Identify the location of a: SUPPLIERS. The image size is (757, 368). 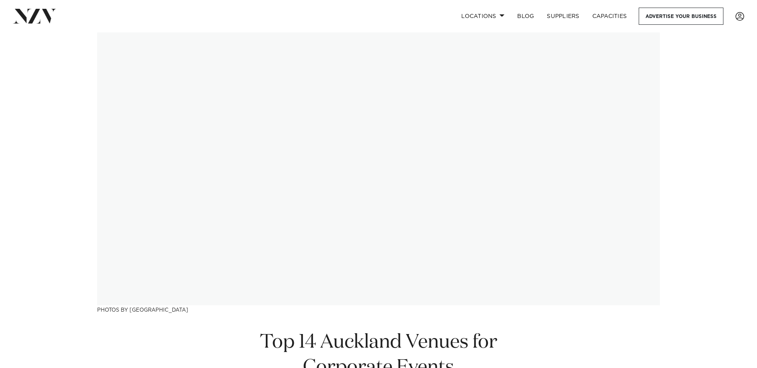
(563, 16).